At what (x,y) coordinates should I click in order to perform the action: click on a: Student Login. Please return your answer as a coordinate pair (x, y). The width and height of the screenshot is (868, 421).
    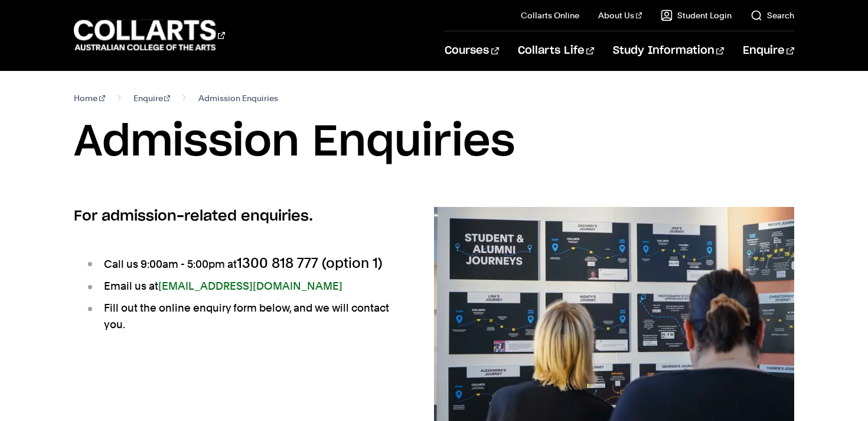
    Looking at the image, I should click on (696, 15).